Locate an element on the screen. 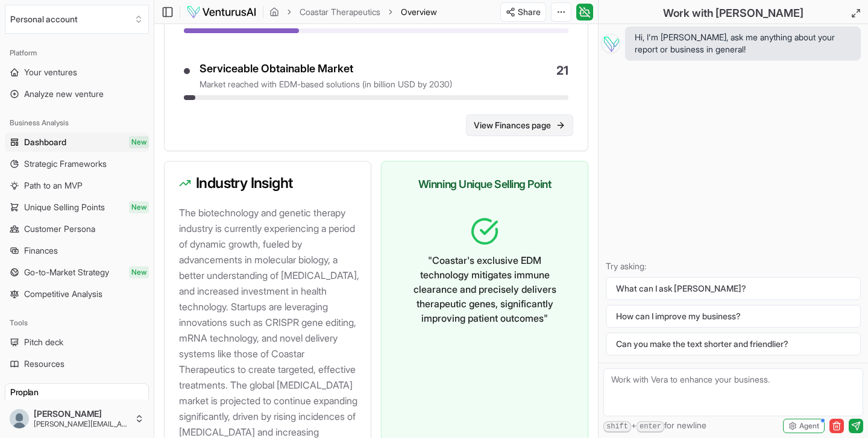  button: Select an organization is located at coordinates (76, 19).